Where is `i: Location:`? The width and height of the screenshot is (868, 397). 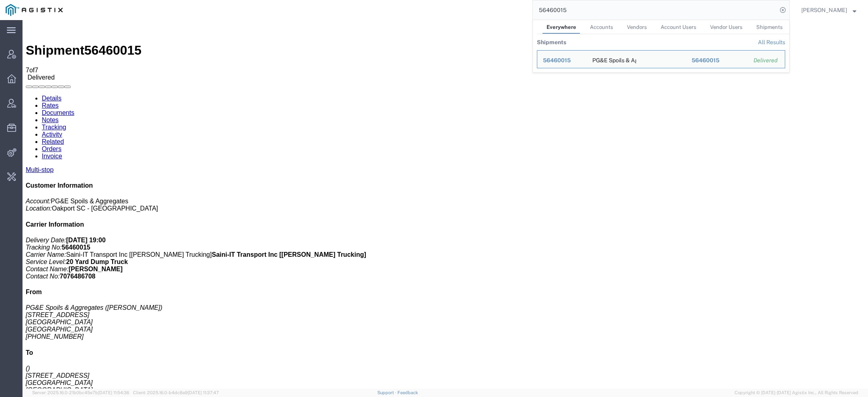 i: Location: is located at coordinates (16, 188).